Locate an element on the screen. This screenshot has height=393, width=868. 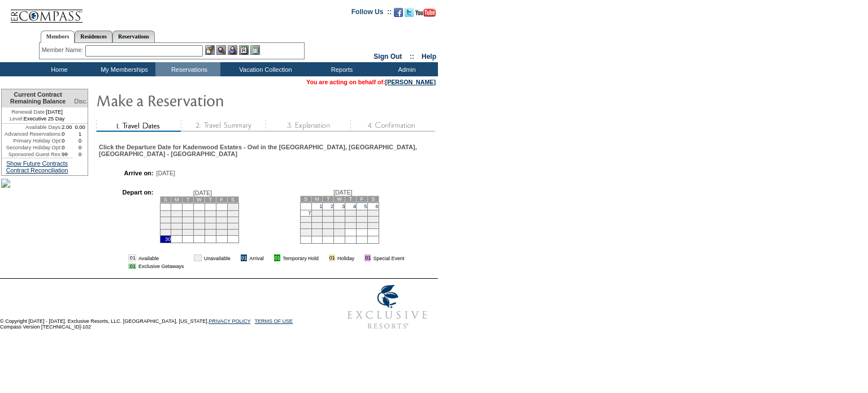
td: 19 is located at coordinates (362, 219).